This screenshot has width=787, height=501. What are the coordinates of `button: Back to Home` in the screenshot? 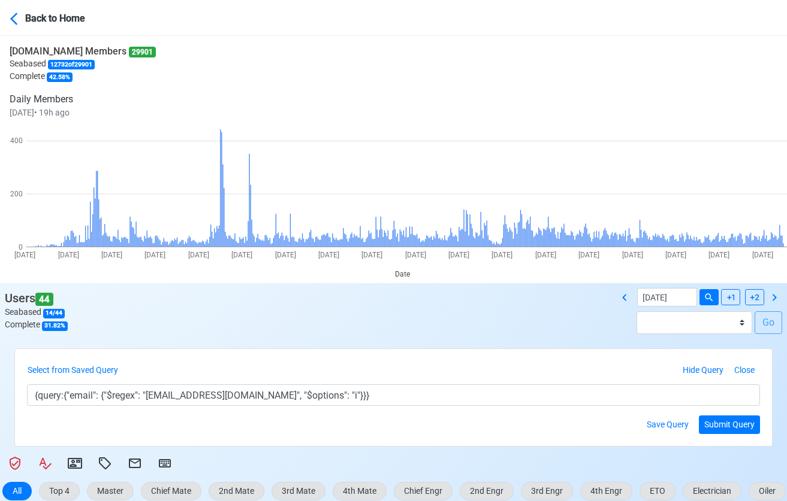 It's located at (62, 17).